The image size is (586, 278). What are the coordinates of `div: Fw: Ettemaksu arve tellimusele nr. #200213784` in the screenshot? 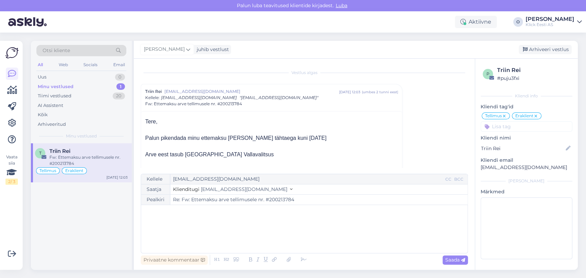 It's located at (89, 161).